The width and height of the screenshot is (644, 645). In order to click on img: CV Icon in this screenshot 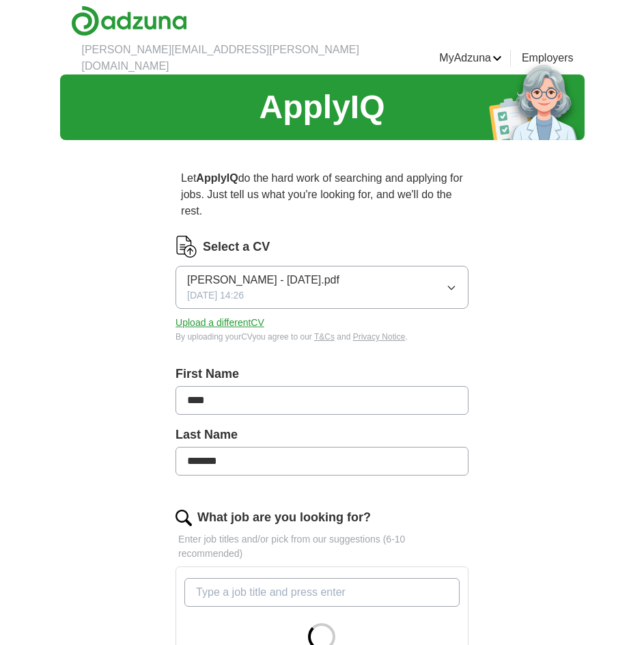, I will do `click(186, 246)`.